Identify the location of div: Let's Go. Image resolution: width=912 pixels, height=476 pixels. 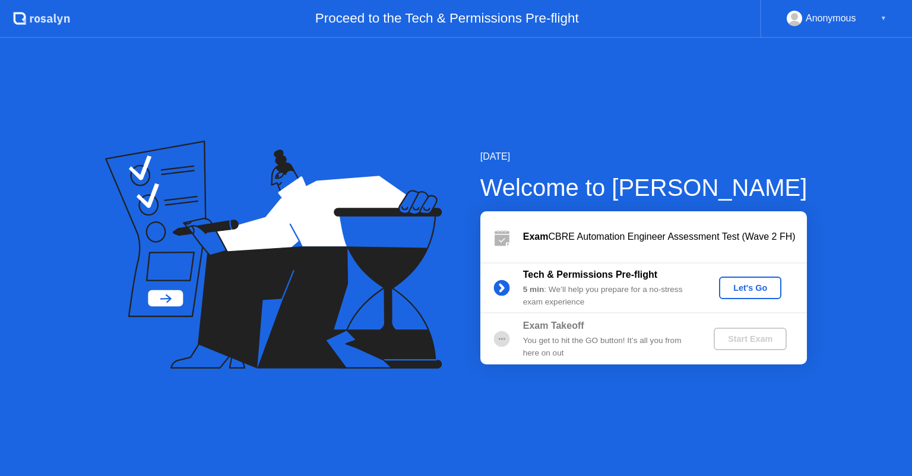
(750, 288).